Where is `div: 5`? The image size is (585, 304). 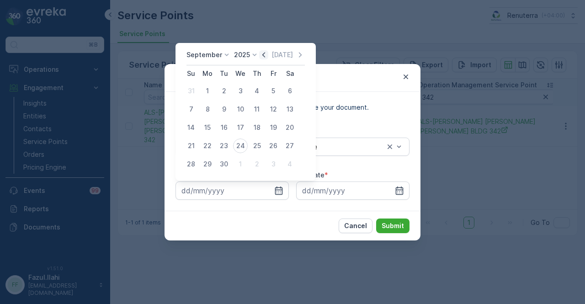 div: 5 is located at coordinates (273, 91).